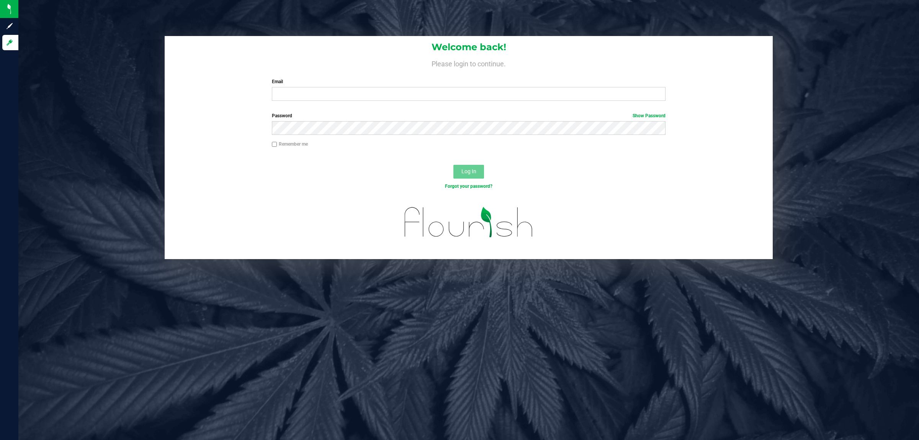 The width and height of the screenshot is (919, 440). Describe the element at coordinates (469, 172) in the screenshot. I see `button: Log In` at that location.